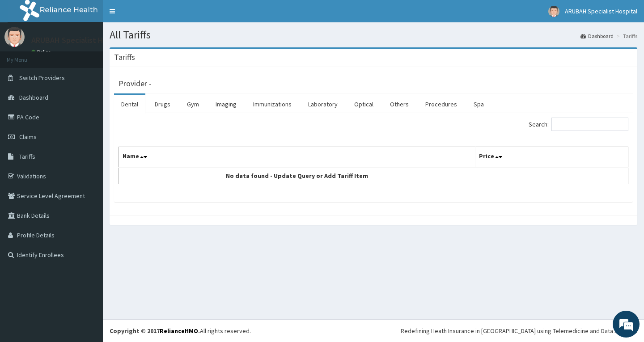 This screenshot has height=342, width=644. What do you see at coordinates (129, 104) in the screenshot?
I see `a: Dental` at bounding box center [129, 104].